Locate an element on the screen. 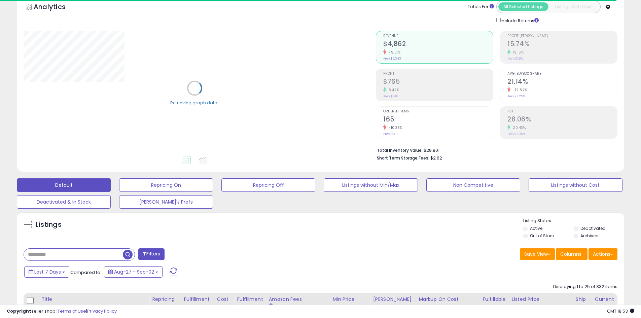 The height and width of the screenshot is (318, 641). b: Short Term Storage Fees: is located at coordinates (403, 158).